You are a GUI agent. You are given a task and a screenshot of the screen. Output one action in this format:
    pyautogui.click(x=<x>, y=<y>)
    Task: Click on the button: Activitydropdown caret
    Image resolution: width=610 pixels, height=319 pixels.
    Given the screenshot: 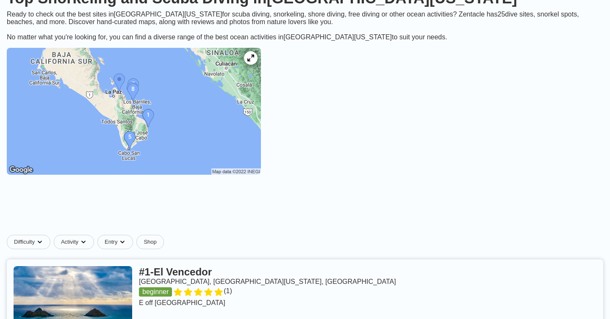 What is the action you would take?
    pyautogui.click(x=75, y=242)
    